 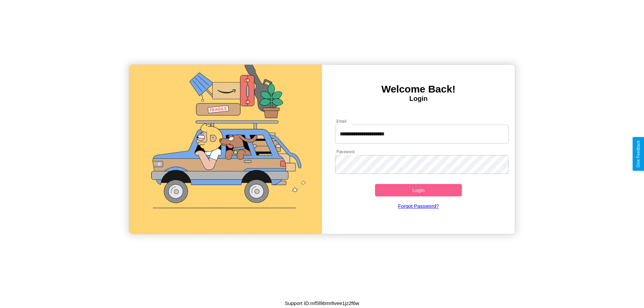 I want to click on button: Login, so click(x=418, y=190).